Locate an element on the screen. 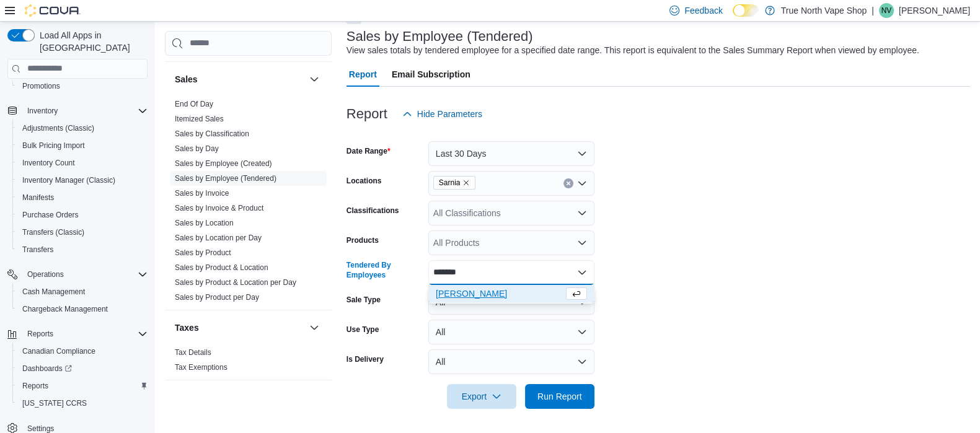 This screenshot has width=980, height=433. a: Sales by Product is located at coordinates (203, 253).